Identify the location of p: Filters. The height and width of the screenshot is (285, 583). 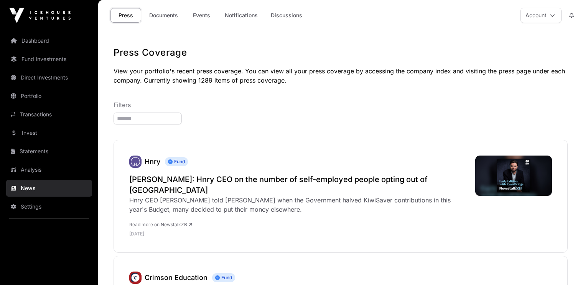
(341, 105).